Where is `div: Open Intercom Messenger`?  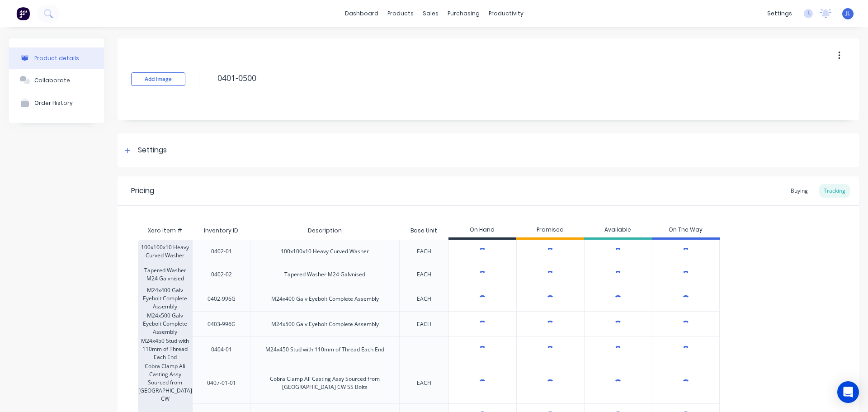
div: Open Intercom Messenger is located at coordinates (848, 392).